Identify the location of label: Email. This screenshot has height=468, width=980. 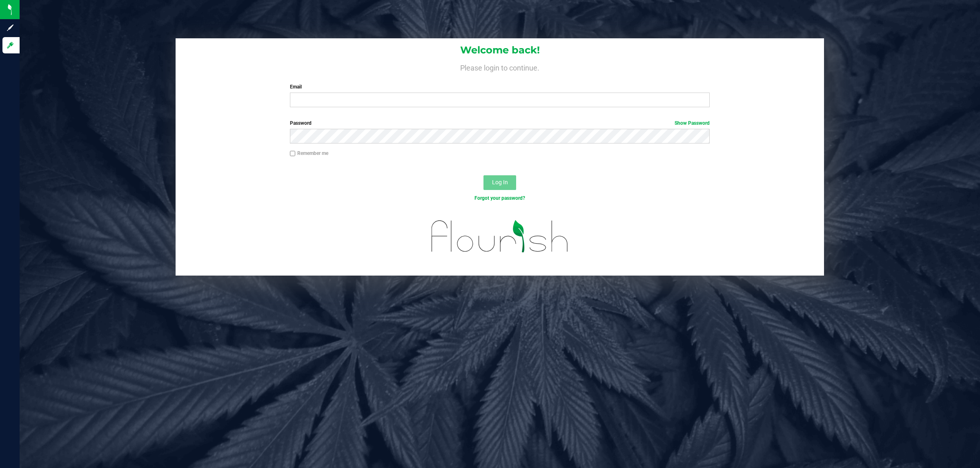
(500, 87).